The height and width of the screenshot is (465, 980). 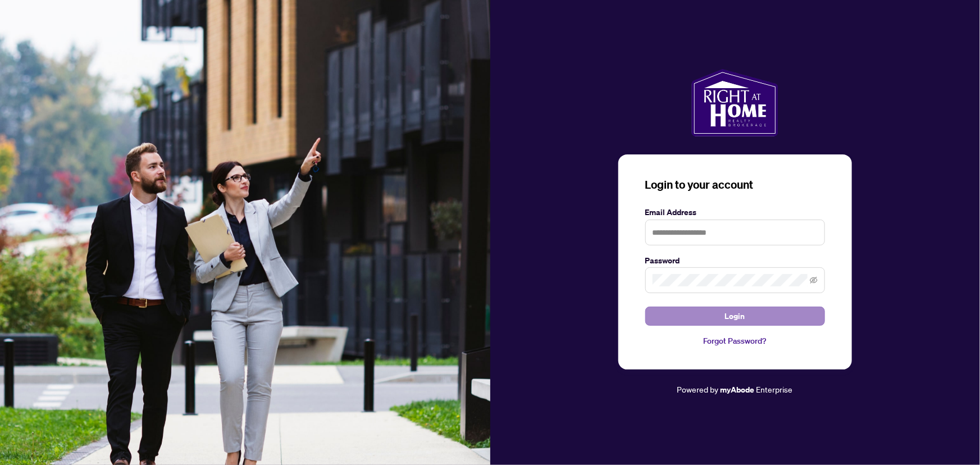 What do you see at coordinates (735, 103) in the screenshot?
I see `img: ma-logo` at bounding box center [735, 103].